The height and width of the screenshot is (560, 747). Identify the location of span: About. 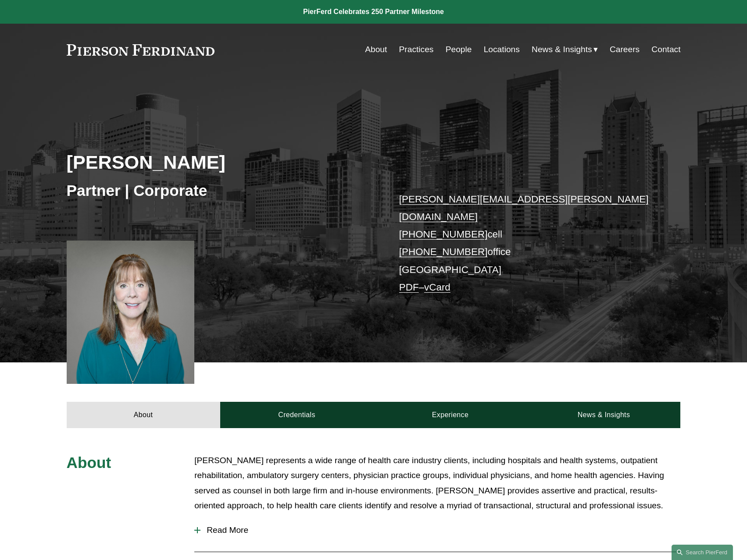
(89, 463).